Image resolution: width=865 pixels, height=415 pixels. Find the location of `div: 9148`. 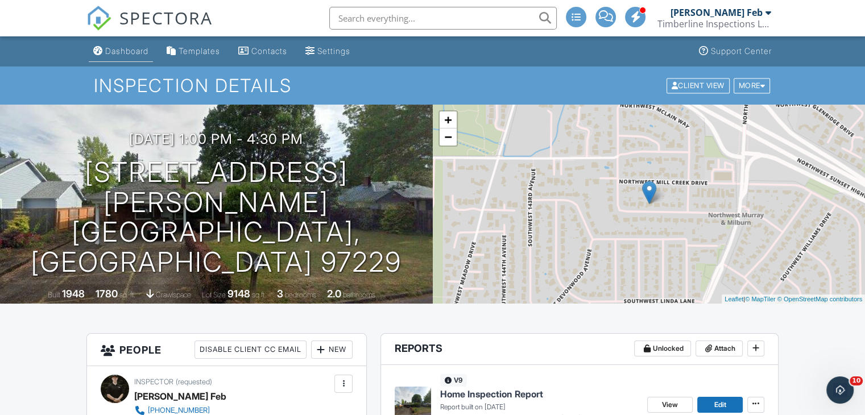

div: 9148 is located at coordinates (239, 294).